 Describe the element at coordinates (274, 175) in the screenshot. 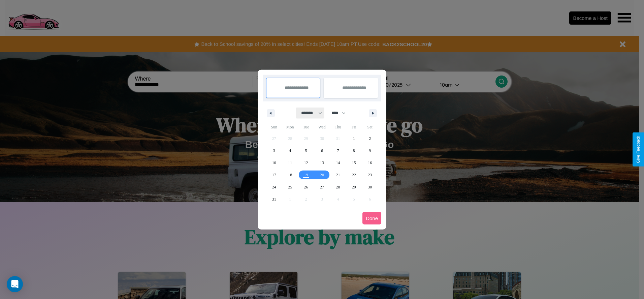

I see `span: 17` at that location.